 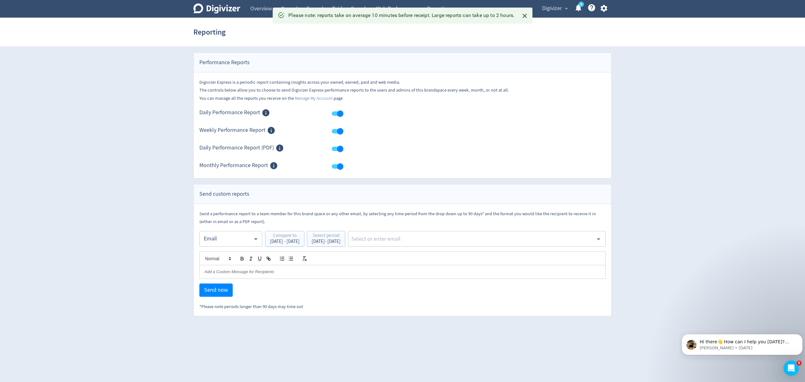 I want to click on small: You can manage all the reports you receive on the page, so click(x=271, y=98).